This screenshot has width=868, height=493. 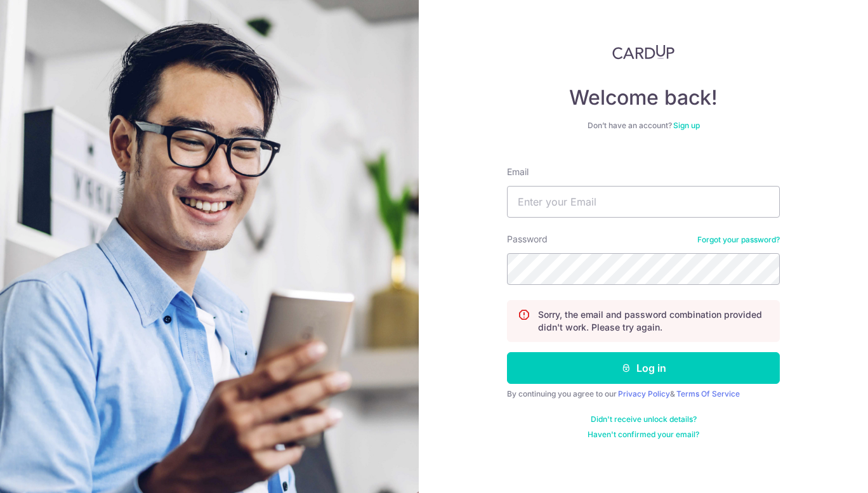 What do you see at coordinates (739, 240) in the screenshot?
I see `a: Forgot your password?` at bounding box center [739, 240].